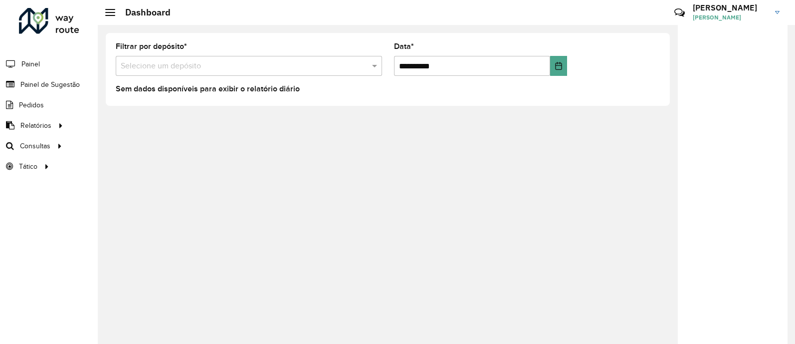 The image size is (795, 344). Describe the element at coordinates (404, 46) in the screenshot. I see `label: Data` at that location.